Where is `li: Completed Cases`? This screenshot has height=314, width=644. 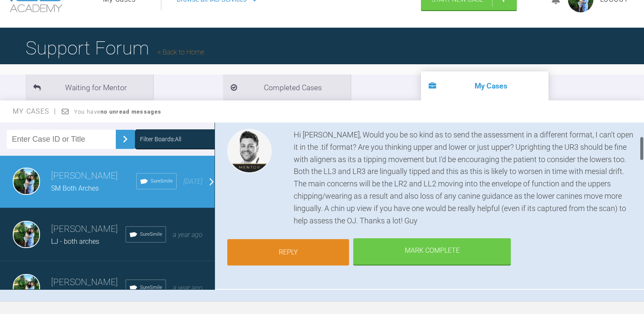 li: Completed Cases is located at coordinates (286, 87).